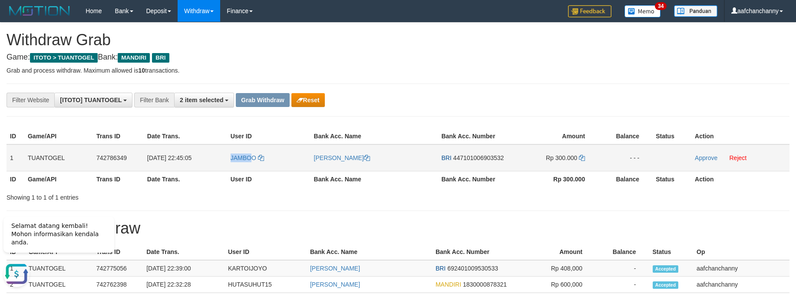 The image size is (796, 294). I want to click on span: Selamat datang kembali! Mohon informasikan kendala anda., so click(55, 25).